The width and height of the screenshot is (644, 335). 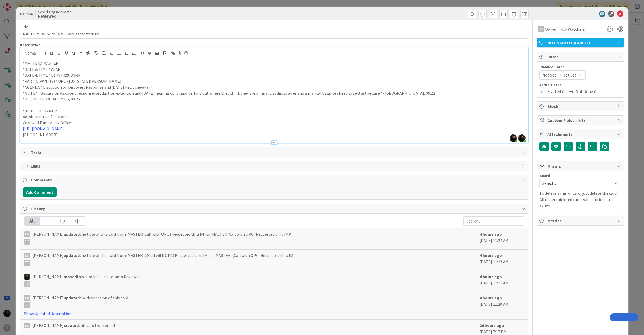 I want to click on p: *DATE & TIME:* ASAP, so click(x=274, y=69).